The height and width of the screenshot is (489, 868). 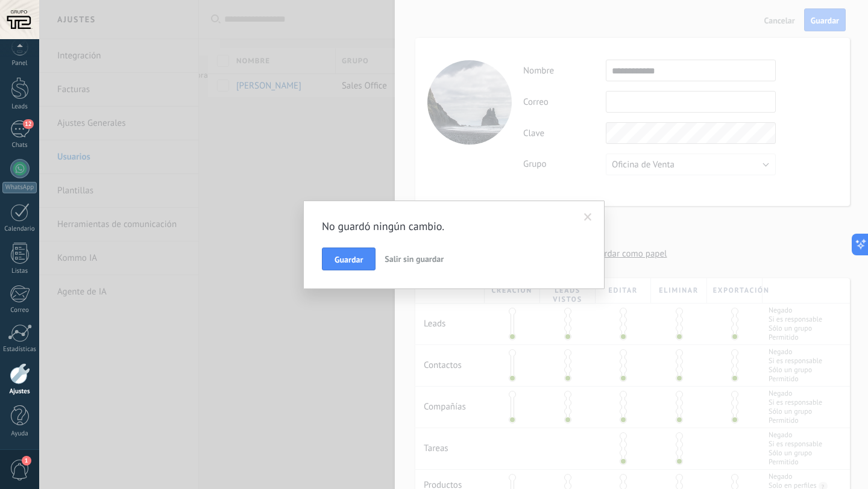 I want to click on div: Chats, so click(x=20, y=145).